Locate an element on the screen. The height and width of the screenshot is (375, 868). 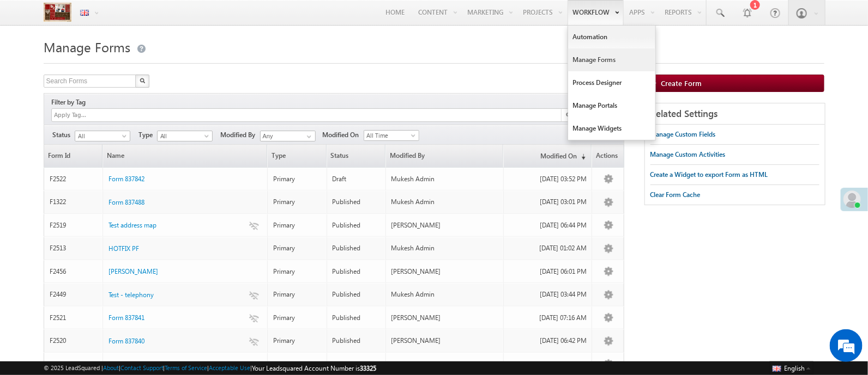
div: F2513 is located at coordinates (74, 248).